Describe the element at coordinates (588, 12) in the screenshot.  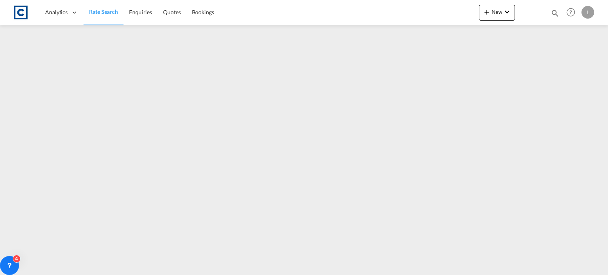
I see `div: L` at that location.